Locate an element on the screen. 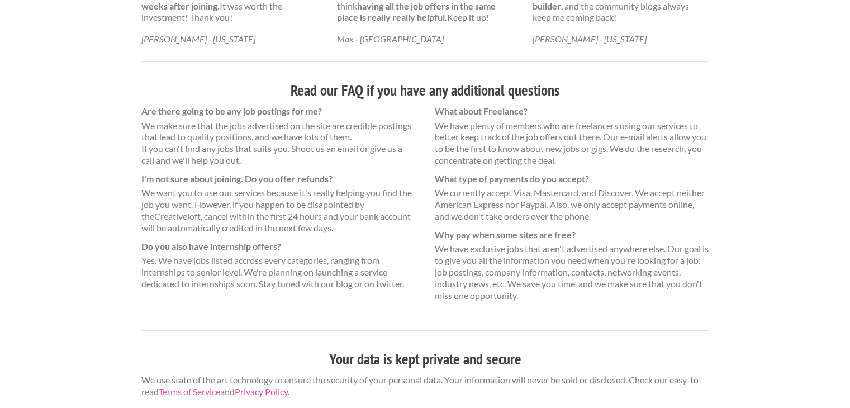 This screenshot has height=408, width=850. dd: We make sure that the jobs advertised on the site are credible postings that lead to quality posi... is located at coordinates (278, 143).